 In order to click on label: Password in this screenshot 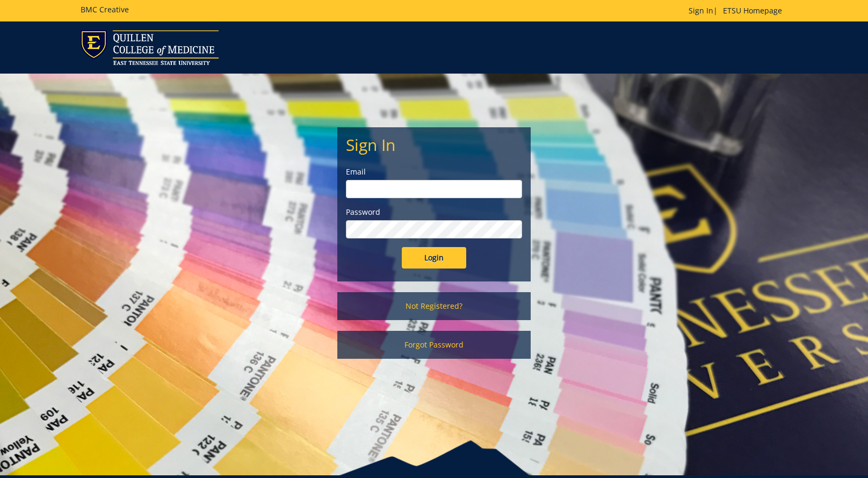, I will do `click(434, 212)`.